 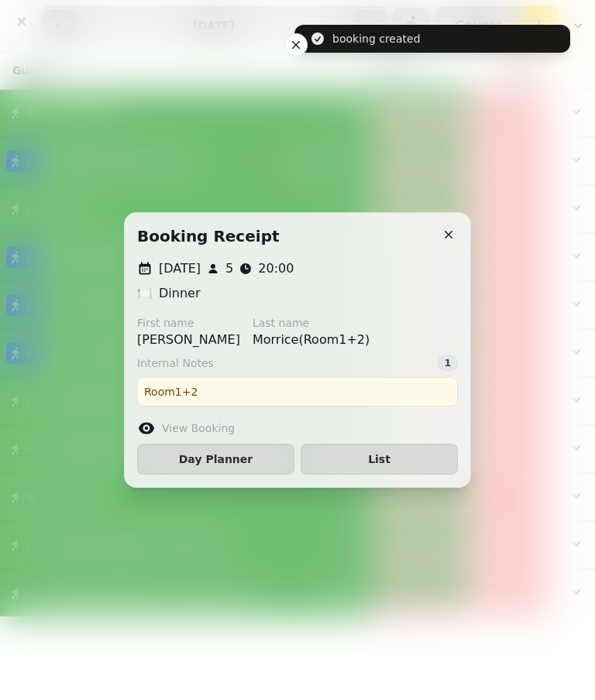 I want to click on label: First name, so click(x=188, y=323).